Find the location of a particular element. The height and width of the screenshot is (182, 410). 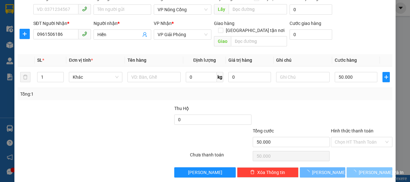

div: SĐT Người Nhận is located at coordinates (62, 23).